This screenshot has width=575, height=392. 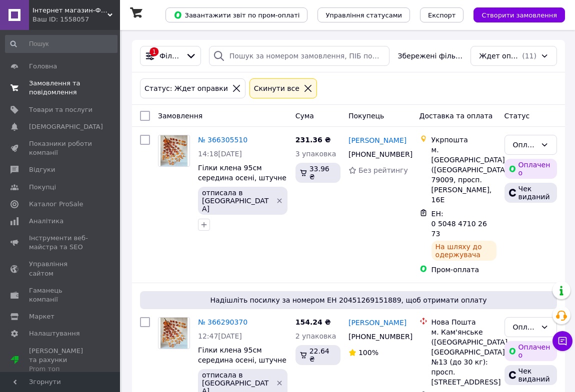 I want to click on span: Експорт, so click(x=442, y=15).